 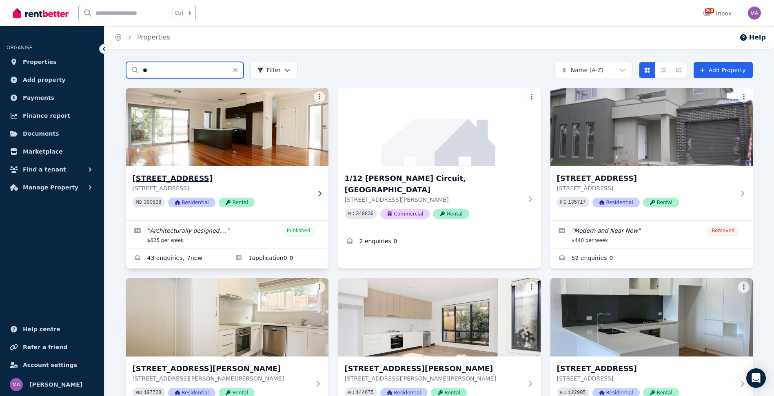 I want to click on code: 144675, so click(x=364, y=393).